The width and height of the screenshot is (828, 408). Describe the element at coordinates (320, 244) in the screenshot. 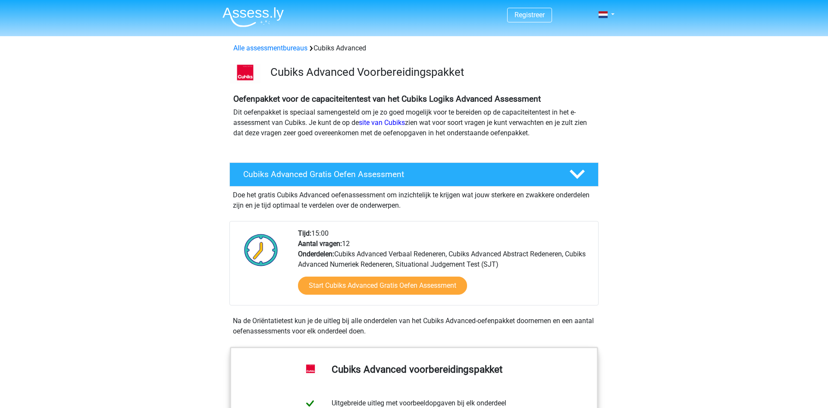

I see `b: Aantal vragen:` at that location.